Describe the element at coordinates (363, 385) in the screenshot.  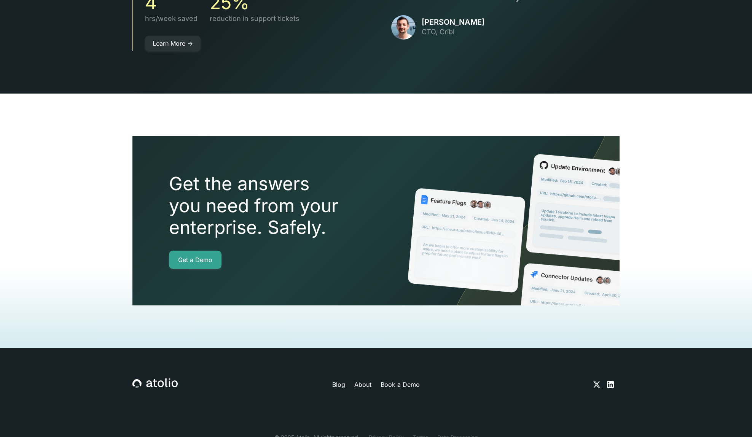
I see `a: About` at that location.